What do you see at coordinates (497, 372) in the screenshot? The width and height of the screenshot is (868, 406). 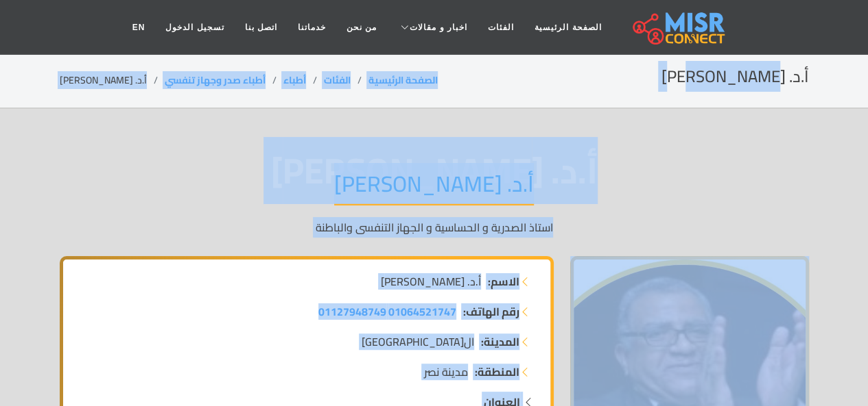 I see `strong: المنطقة:` at bounding box center [497, 372].